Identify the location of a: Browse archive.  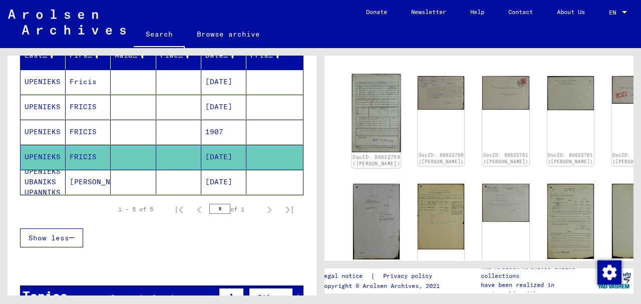
(228, 34).